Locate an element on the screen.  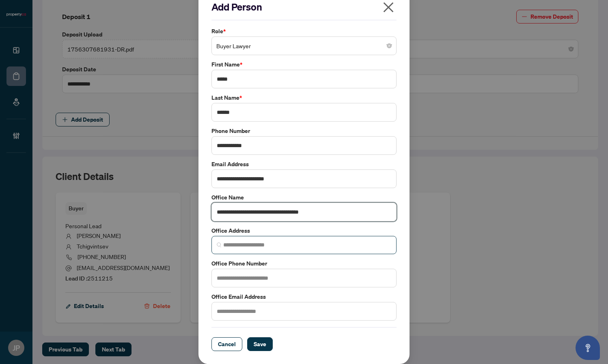
label: Email Address is located at coordinates (304, 164).